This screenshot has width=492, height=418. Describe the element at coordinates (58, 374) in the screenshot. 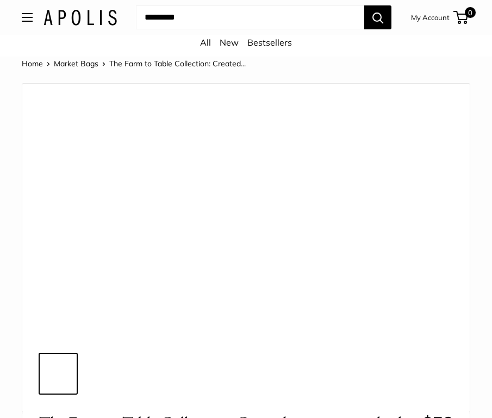

I see `a: The Farm to Table Collection: Created to move seamlessly from farmers market mornings to dinners ...` at that location.